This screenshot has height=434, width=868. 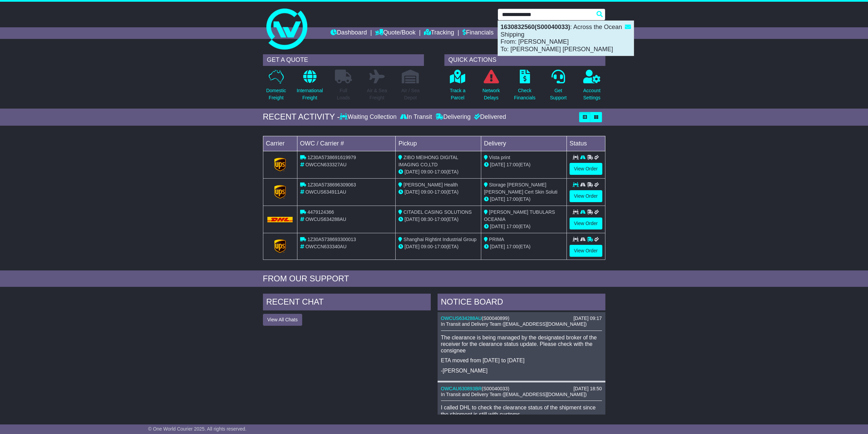 What do you see at coordinates (489, 117) in the screenshot?
I see `div: Delivered` at bounding box center [489, 117].